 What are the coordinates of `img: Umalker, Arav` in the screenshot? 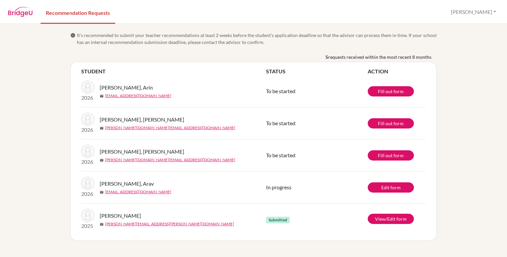 It's located at (88, 183).